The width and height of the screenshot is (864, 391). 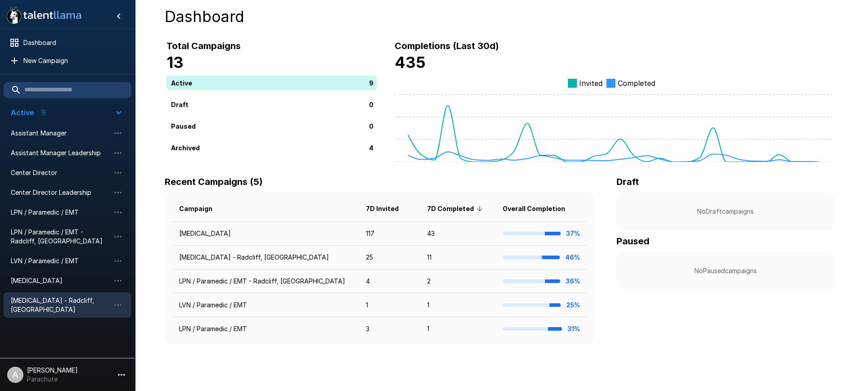 I want to click on td: 4, so click(x=389, y=281).